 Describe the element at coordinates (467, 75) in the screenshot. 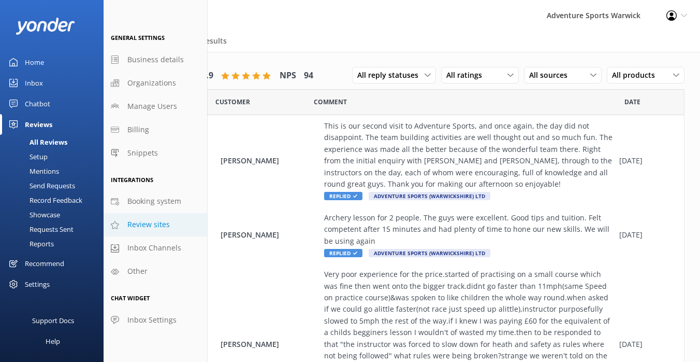

I see `span: All ratings` at that location.